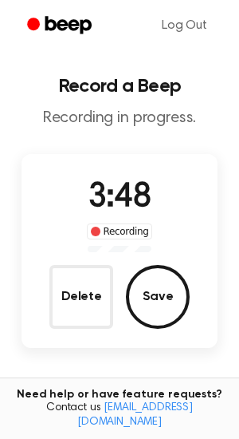 The height and width of the screenshot is (439, 239). Describe the element at coordinates (81, 297) in the screenshot. I see `button: Delete Audio Record` at that location.